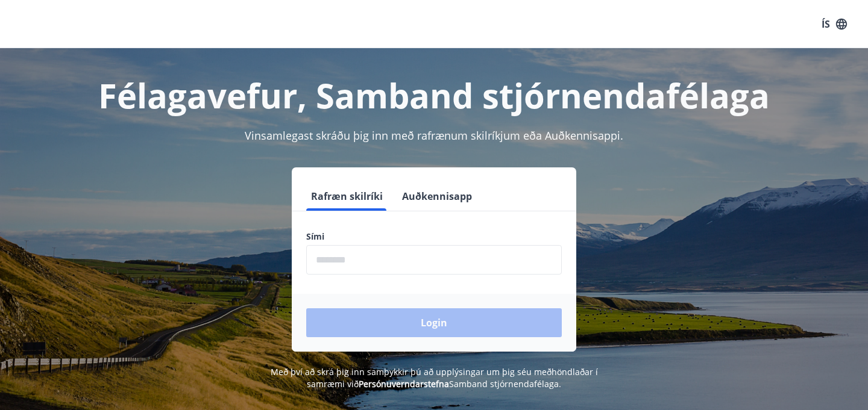 The image size is (868, 410). I want to click on span: Vinsamlegast skráðu þig inn með rafrænum skilríkjum eða Auðkennisappi., so click(434, 135).